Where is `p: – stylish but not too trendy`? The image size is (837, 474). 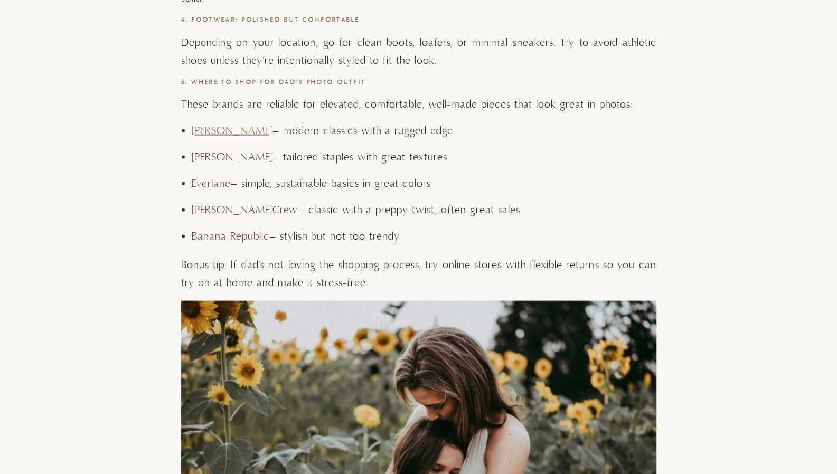
p: – stylish but not too trendy is located at coordinates (424, 237).